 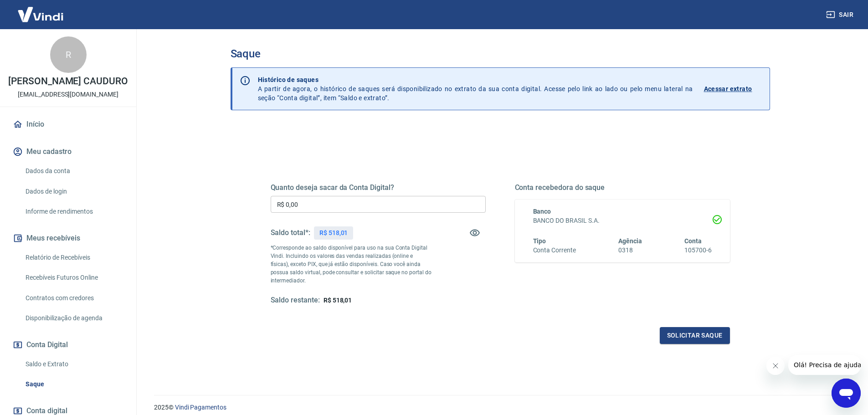 I want to click on p: A partir de agora, o histórico de saques será disponibilizado no extrato da sua conta digital. Ac..., so click(x=475, y=89).